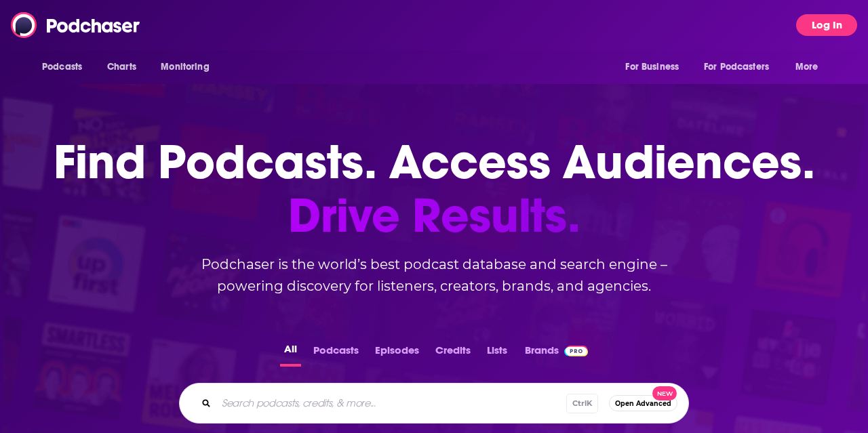 The width and height of the screenshot is (868, 433). Describe the element at coordinates (582, 404) in the screenshot. I see `span: Ctrl K` at that location.